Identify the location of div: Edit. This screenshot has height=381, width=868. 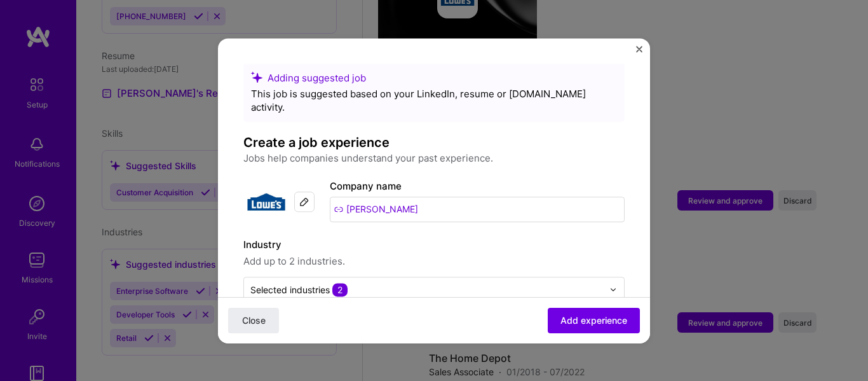
(304, 201).